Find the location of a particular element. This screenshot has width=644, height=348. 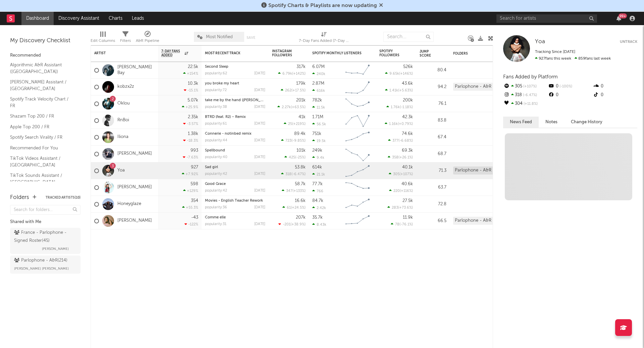

div: Most Recent Track is located at coordinates (230, 53).